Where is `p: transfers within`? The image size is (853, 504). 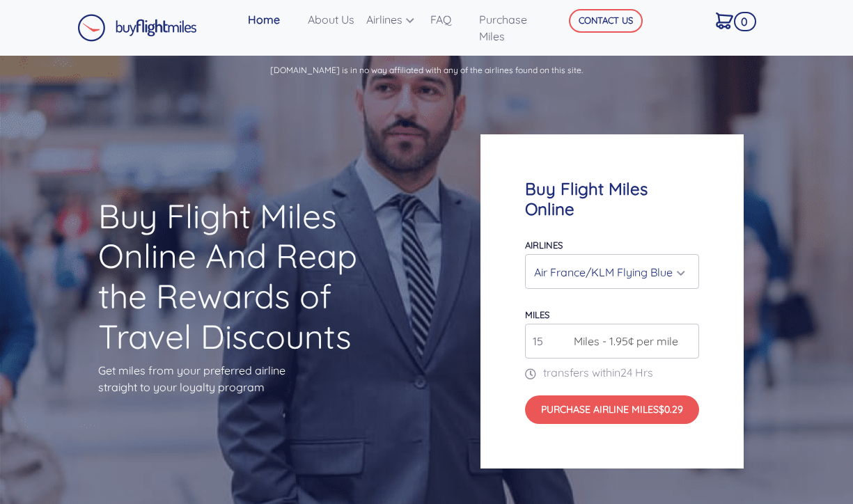
p: transfers within is located at coordinates (612, 372).